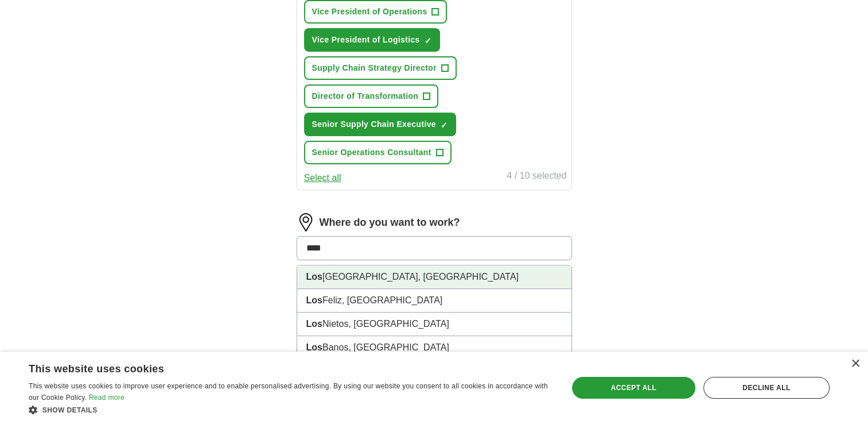  I want to click on span: Senior Supply Chain Executive, so click(374, 124).